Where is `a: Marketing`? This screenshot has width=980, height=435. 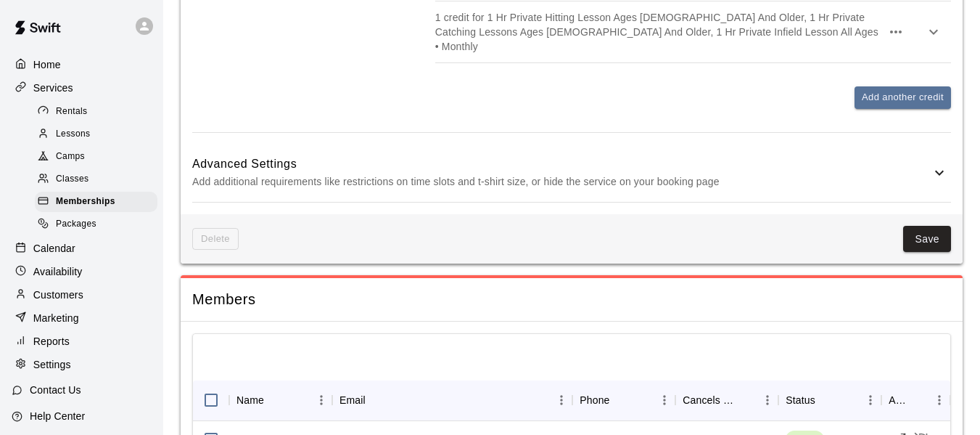
a: Marketing is located at coordinates (81, 318).